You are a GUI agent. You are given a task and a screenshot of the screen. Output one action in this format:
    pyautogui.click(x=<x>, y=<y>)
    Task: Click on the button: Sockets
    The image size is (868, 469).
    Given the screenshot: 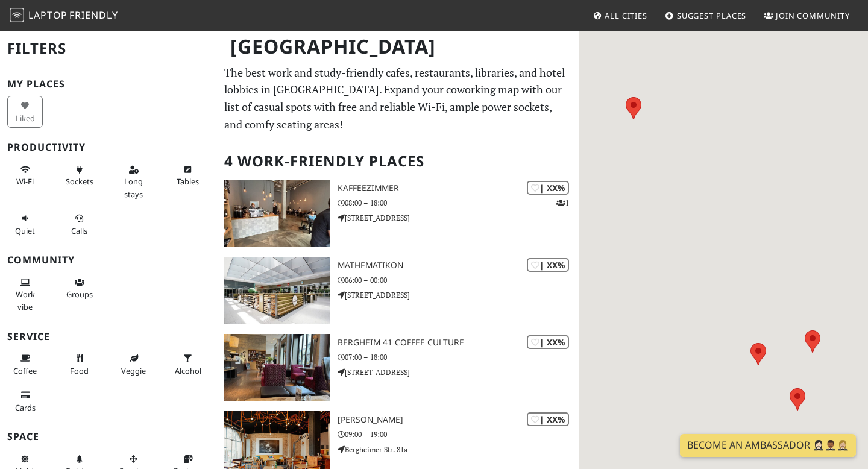 What is the action you would take?
    pyautogui.click(x=79, y=175)
    